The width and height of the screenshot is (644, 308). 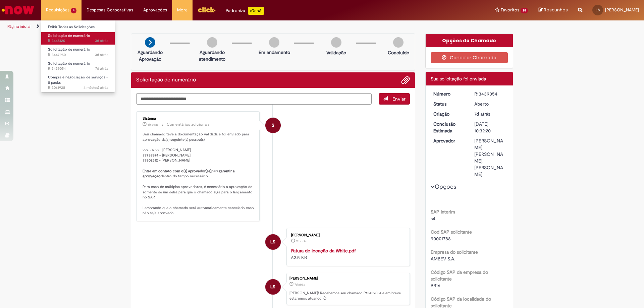 I want to click on img: ServiceNow, so click(x=18, y=10).